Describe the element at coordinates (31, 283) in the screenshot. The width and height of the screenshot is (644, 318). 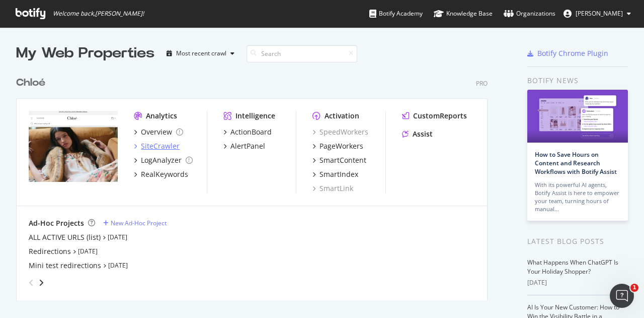
I see `div: angle-left` at that location.